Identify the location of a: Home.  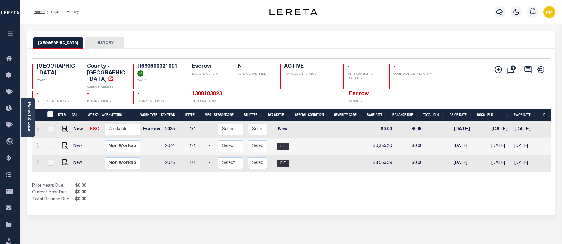
(39, 12).